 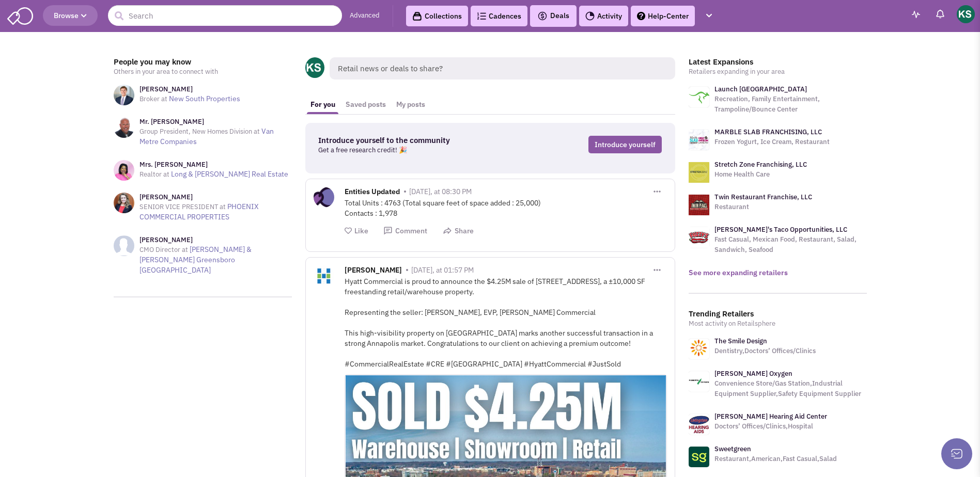 What do you see at coordinates (207, 137) in the screenshot?
I see `a: Van Metre Companies` at bounding box center [207, 137].